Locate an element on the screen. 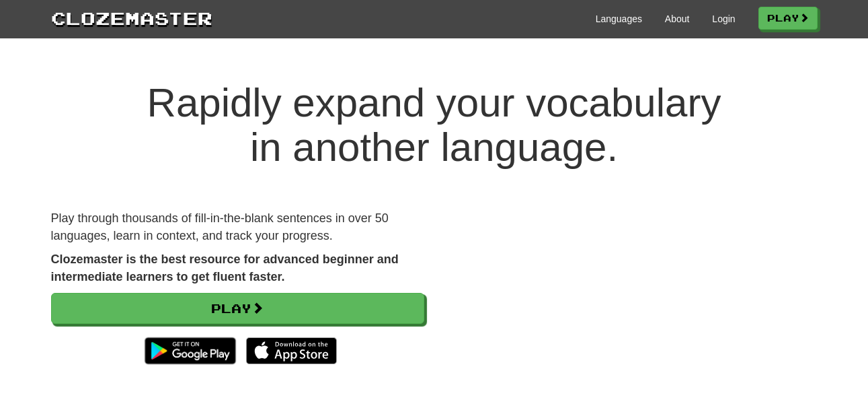 The width and height of the screenshot is (868, 404). img: Get it on Google Play is located at coordinates (190, 350).